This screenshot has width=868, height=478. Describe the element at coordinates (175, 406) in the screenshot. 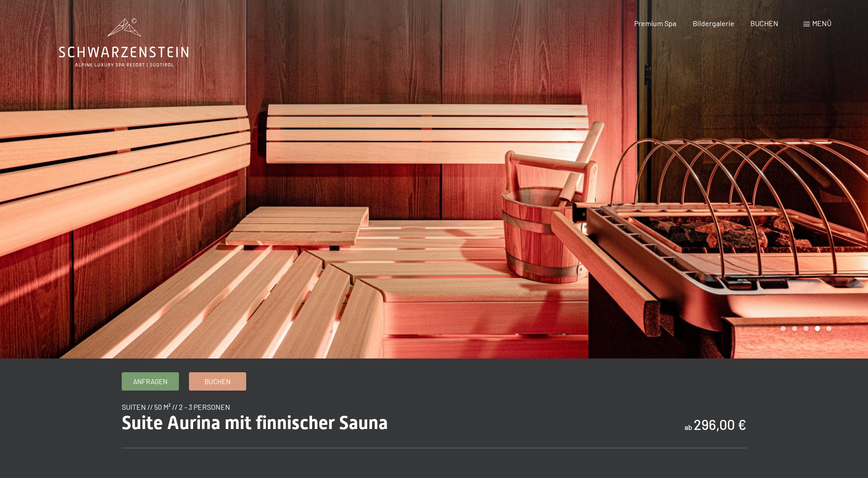

I see `span: Suiten // 50 m² // 2 - 3 Personen` at that location.